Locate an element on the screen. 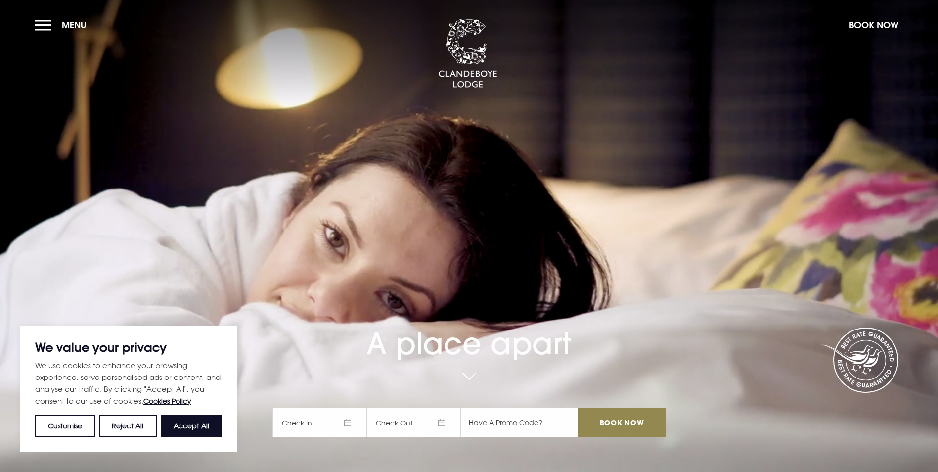 Image resolution: width=938 pixels, height=472 pixels. div: We value your privacy is located at coordinates (129, 389).